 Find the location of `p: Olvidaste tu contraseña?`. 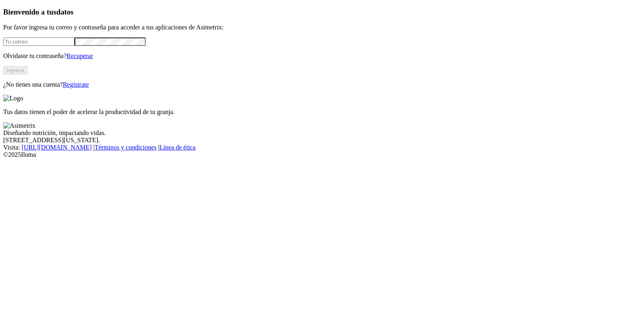

p: Olvidaste tu contraseña? is located at coordinates (322, 56).